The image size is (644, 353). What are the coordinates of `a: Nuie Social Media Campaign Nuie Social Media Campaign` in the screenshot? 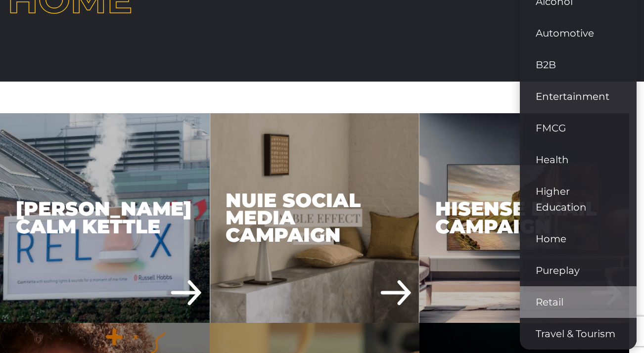 It's located at (315, 218).